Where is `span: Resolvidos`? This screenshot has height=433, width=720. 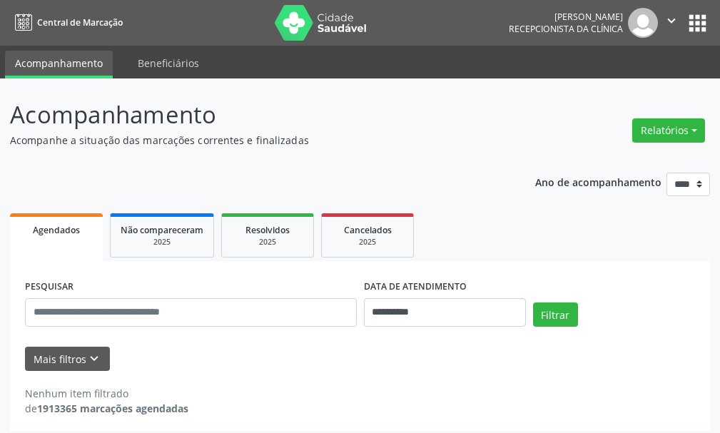 span: Resolvidos is located at coordinates (267, 230).